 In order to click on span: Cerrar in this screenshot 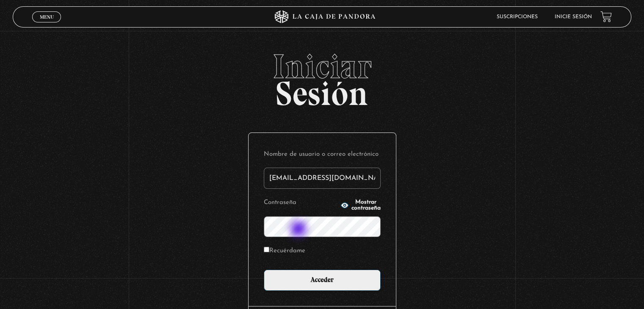, I will do `click(47, 24)`.